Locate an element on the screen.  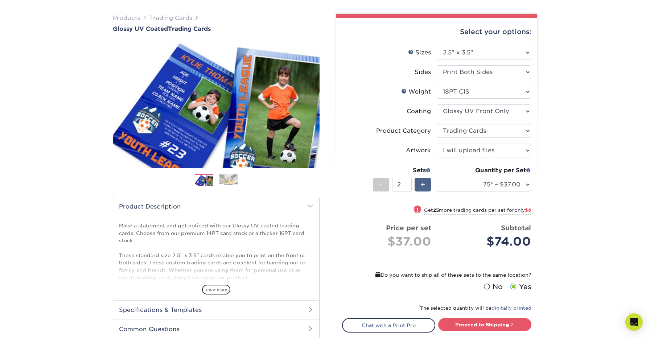
small: The selected quantity will be is located at coordinates (475, 308).